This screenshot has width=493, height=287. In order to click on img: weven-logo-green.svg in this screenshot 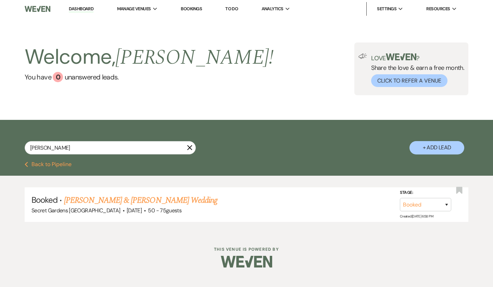, I will do `click(401, 57)`.